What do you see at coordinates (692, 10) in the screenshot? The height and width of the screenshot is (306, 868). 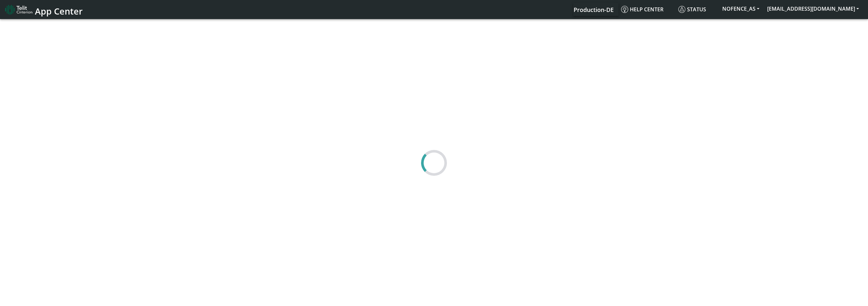 I see `span: Status` at bounding box center [692, 10].